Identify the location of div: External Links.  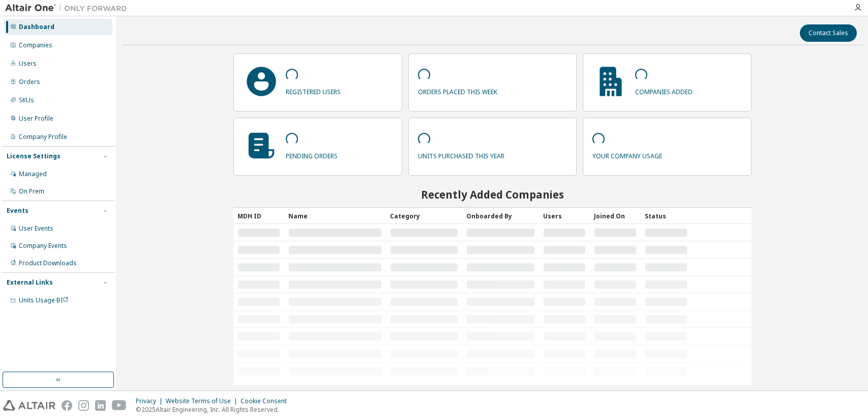
(29, 282).